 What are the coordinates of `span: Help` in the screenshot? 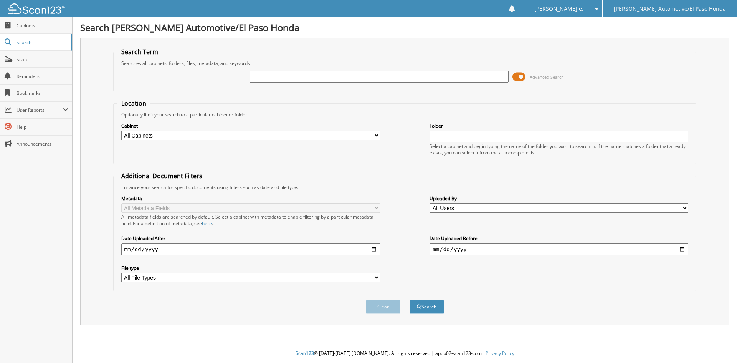 It's located at (42, 127).